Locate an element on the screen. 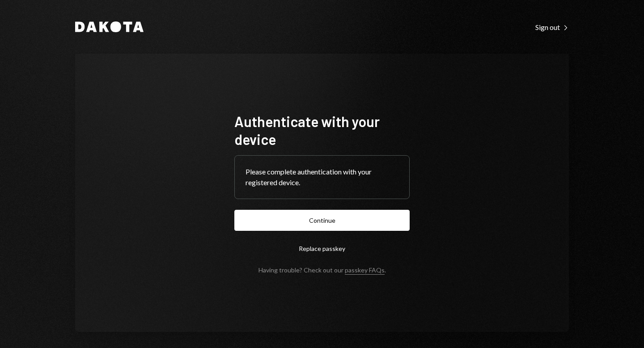  button: Continue is located at coordinates (322, 220).